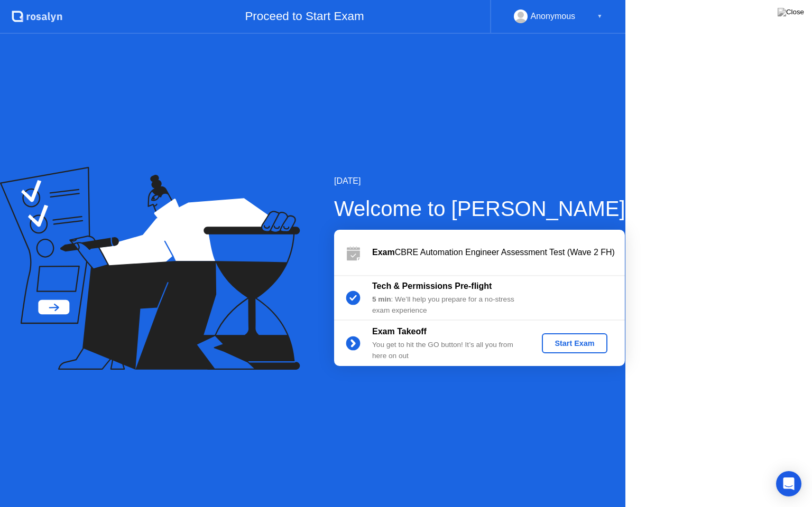 The width and height of the screenshot is (812, 507). I want to click on div: CBRE Automation Engineer Assessment Test (Wave 2 FH), so click(498, 252).